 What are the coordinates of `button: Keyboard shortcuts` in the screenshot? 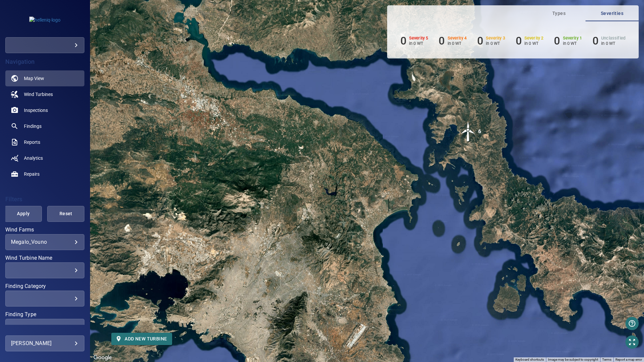 It's located at (530, 360).